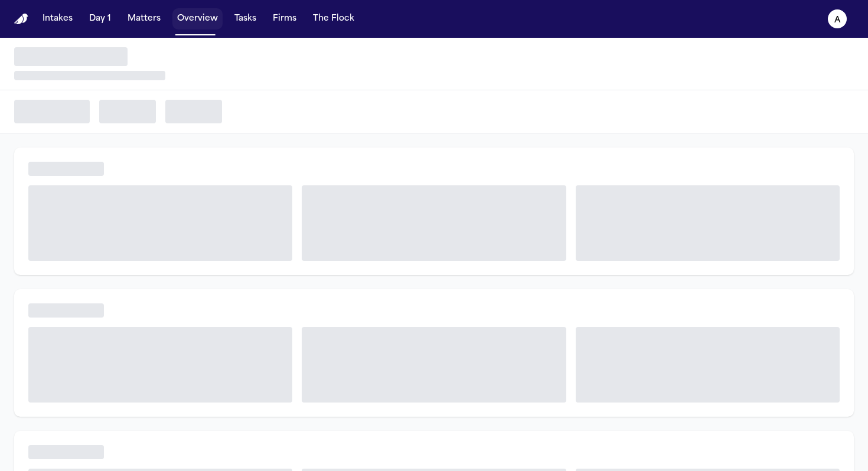  I want to click on button: Firms, so click(285, 19).